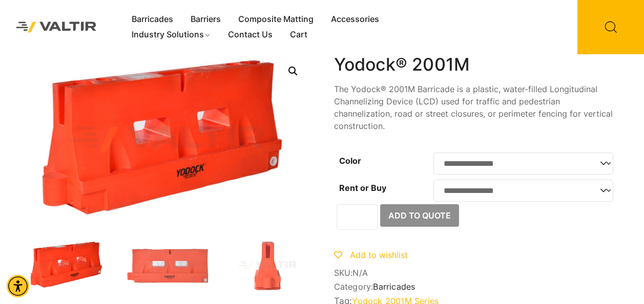 This screenshot has width=644, height=304. What do you see at coordinates (205, 20) in the screenshot?
I see `a: Barriers` at bounding box center [205, 20].